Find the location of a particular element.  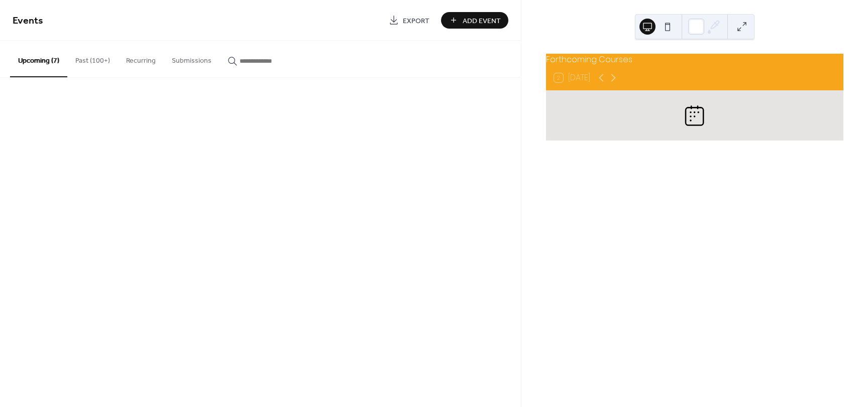

button: Add Event is located at coordinates (475, 20).